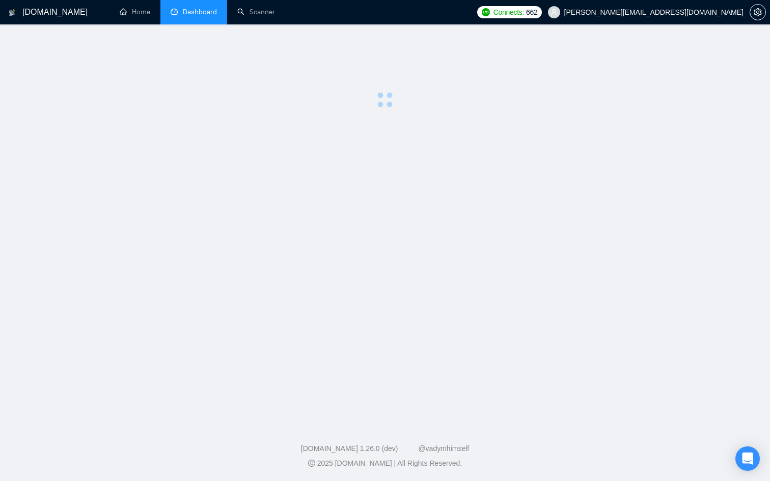  I want to click on div: Open Intercom Messenger, so click(747, 459).